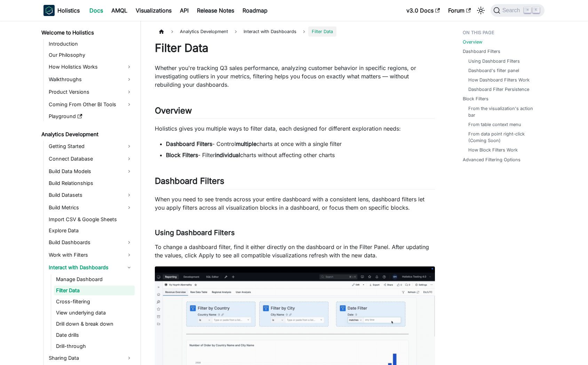 The height and width of the screenshot is (365, 588). Describe the element at coordinates (295, 182) in the screenshot. I see `h2: Dashboard Filters` at that location.